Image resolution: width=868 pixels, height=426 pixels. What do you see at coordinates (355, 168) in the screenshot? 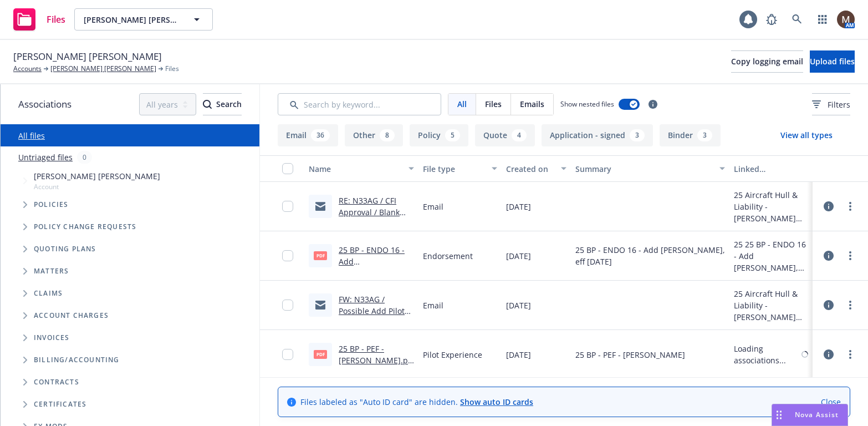
I see `div: Name` at bounding box center [355, 168].